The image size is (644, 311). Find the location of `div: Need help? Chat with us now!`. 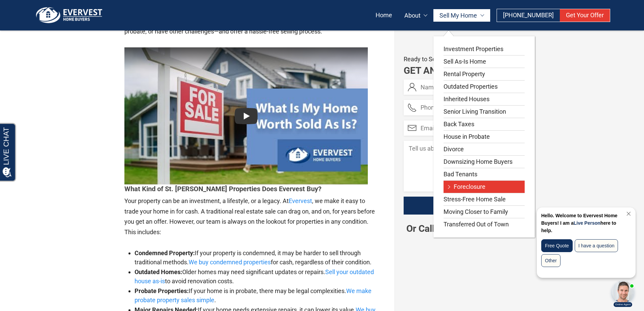

div: Need help? Chat with us now! is located at coordinates (94, 86).